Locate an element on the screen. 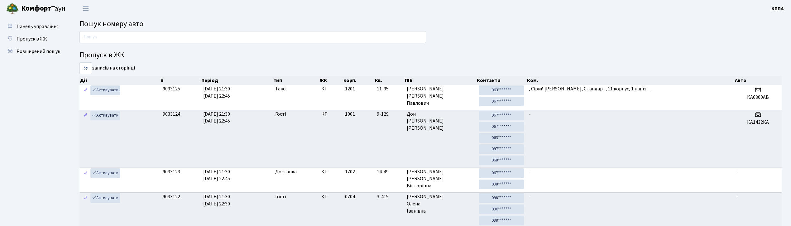 Image resolution: width=791 pixels, height=226 pixels. h5: KA6300AB is located at coordinates (758, 97).